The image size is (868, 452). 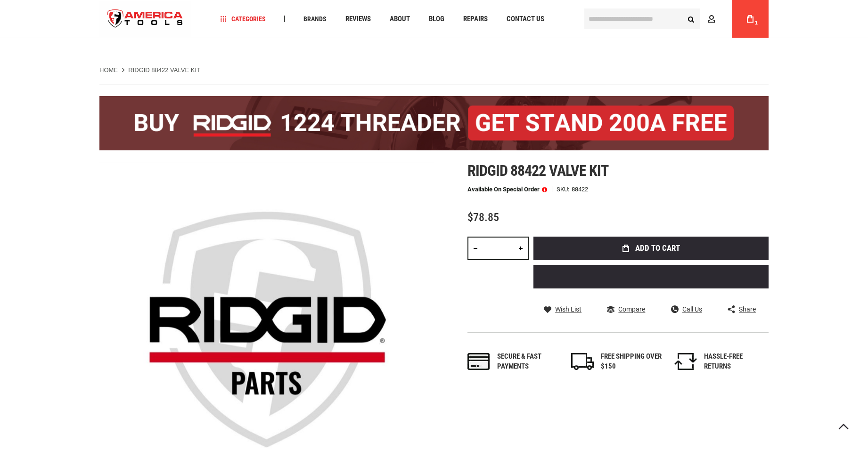 What do you see at coordinates (400, 19) in the screenshot?
I see `a: About` at bounding box center [400, 19].